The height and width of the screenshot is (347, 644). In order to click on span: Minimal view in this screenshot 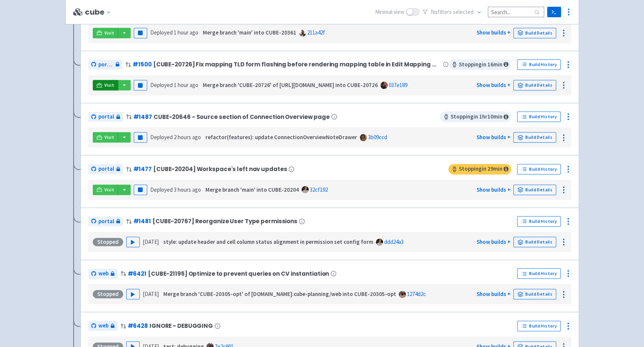, I will do `click(390, 12)`.